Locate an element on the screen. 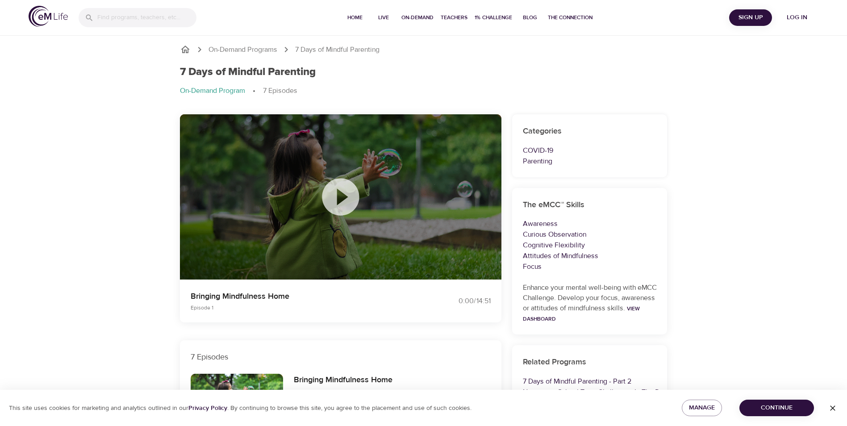 The height and width of the screenshot is (426, 847). p: On-Demand Program is located at coordinates (212, 91).